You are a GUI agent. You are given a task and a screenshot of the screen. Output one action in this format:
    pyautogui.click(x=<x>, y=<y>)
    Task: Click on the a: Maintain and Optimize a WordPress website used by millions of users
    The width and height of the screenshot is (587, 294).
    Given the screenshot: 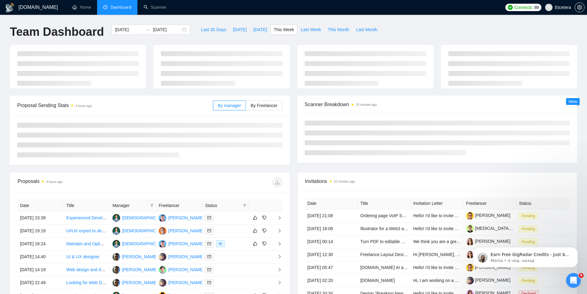 What is the action you would take?
    pyautogui.click(x=133, y=243)
    